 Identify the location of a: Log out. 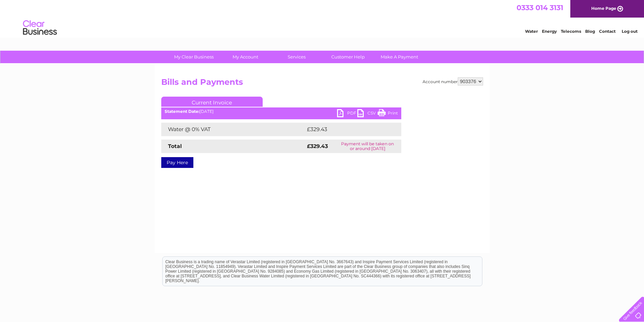
(629, 31).